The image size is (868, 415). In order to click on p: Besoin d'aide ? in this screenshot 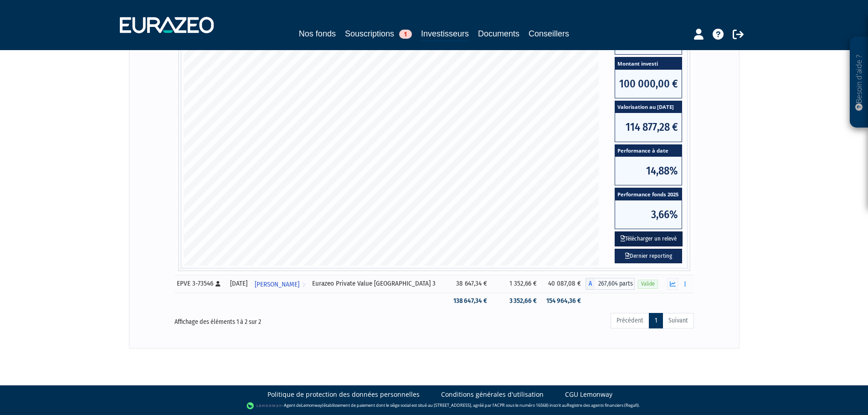, I will do `click(859, 83)`.